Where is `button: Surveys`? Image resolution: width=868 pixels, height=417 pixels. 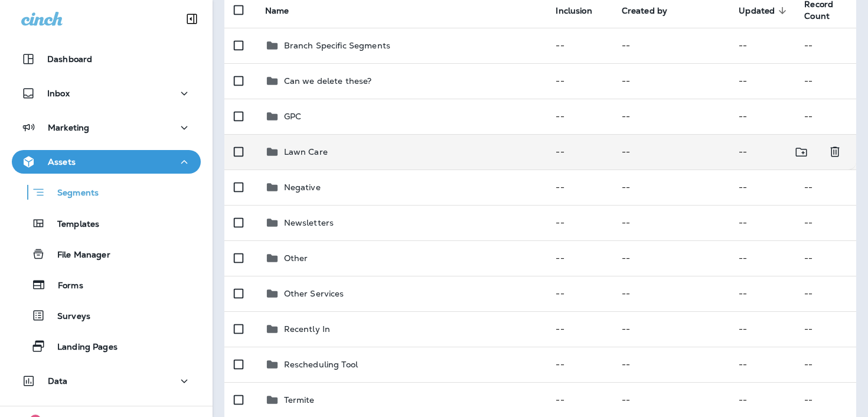 button: Surveys is located at coordinates (107, 315).